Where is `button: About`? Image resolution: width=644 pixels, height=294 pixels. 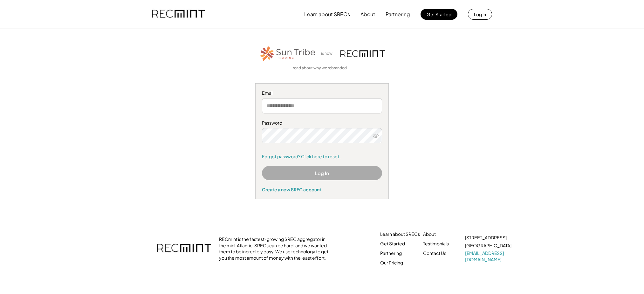 button: About is located at coordinates (368, 14).